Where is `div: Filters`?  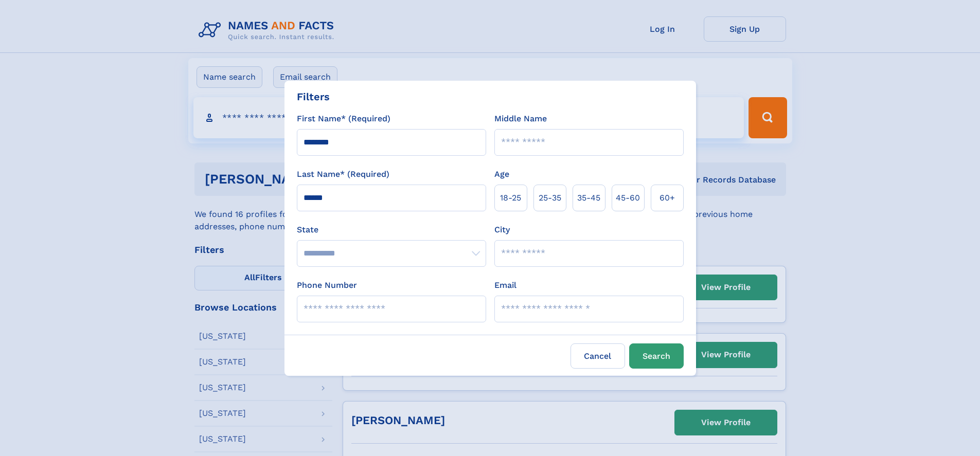
div: Filters is located at coordinates (313, 96).